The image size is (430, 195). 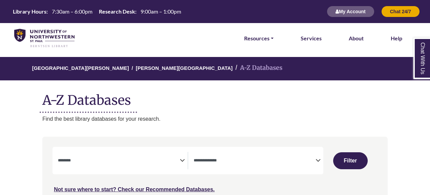 What do you see at coordinates (44, 38) in the screenshot?
I see `img: library_home` at bounding box center [44, 38].